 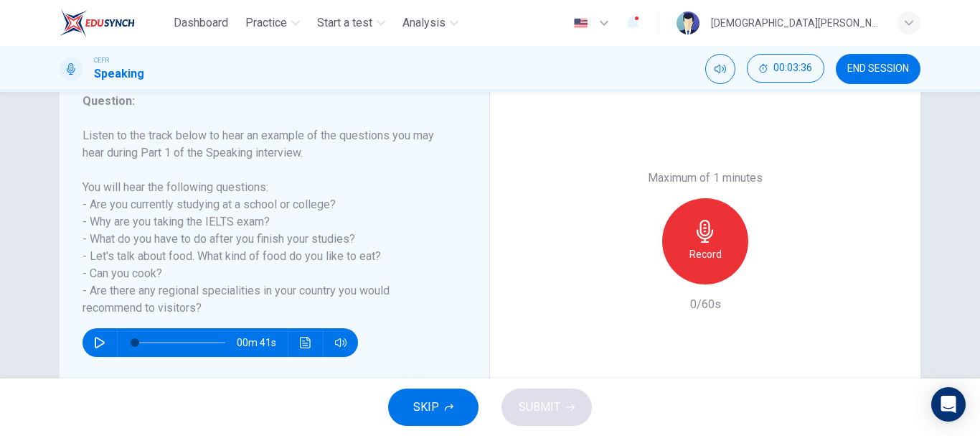 I want to click on button: END SESSION, so click(x=878, y=69).